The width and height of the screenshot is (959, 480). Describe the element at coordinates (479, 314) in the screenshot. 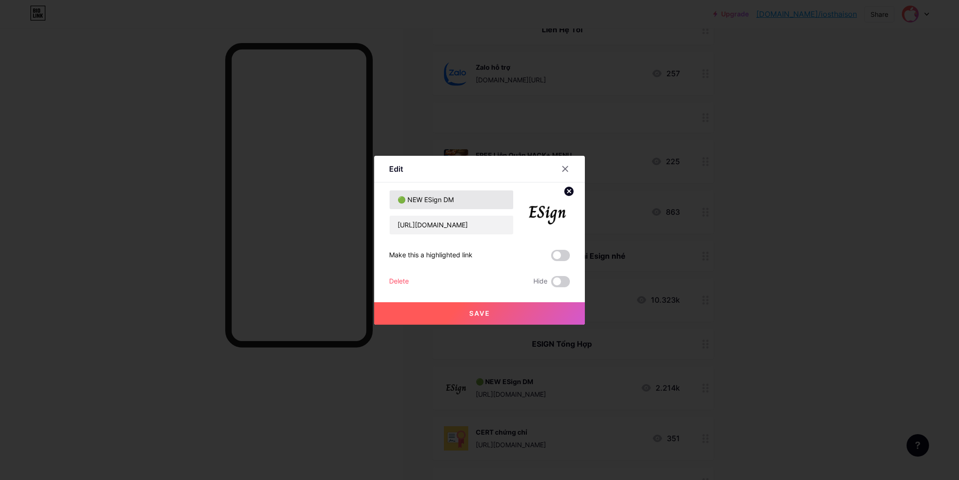

I see `button: Save` at that location.